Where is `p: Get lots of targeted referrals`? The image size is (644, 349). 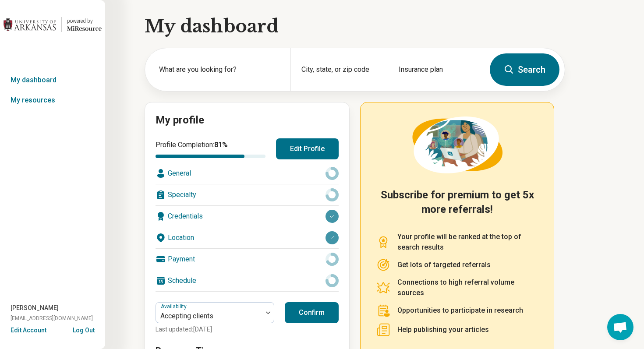 p: Get lots of targeted referrals is located at coordinates (444, 265).